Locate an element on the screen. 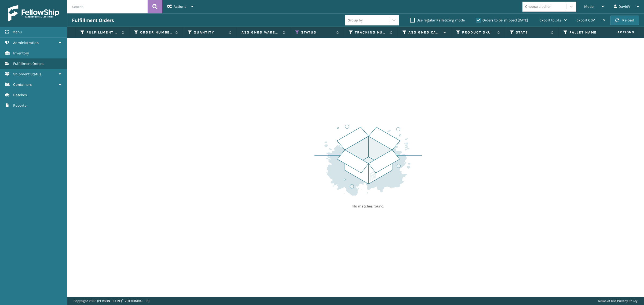  label: Order Number is located at coordinates (156, 33).